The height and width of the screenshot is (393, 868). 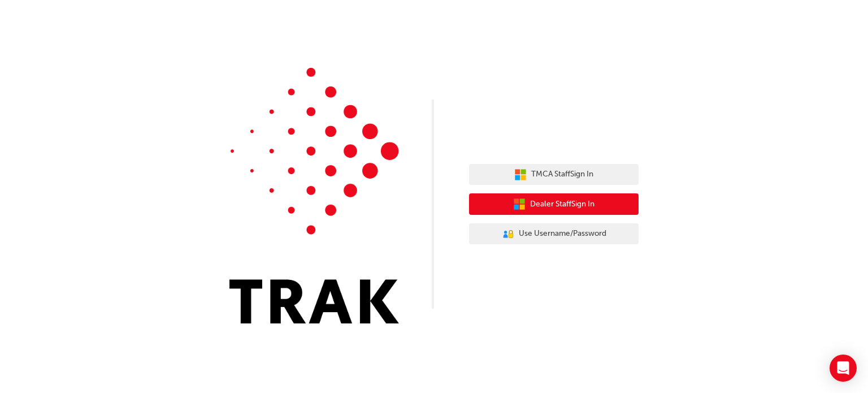 I want to click on img: Trak, so click(x=314, y=195).